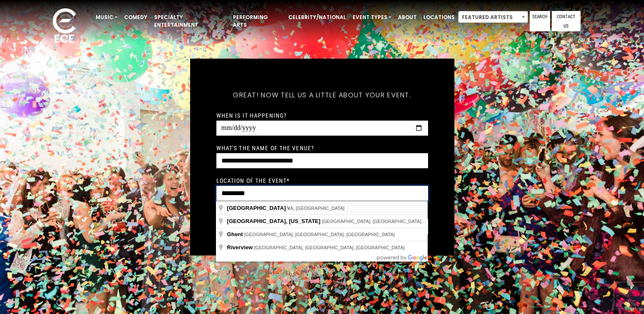 This screenshot has height=314, width=644. What do you see at coordinates (106, 17) in the screenshot?
I see `a: Music` at bounding box center [106, 17].